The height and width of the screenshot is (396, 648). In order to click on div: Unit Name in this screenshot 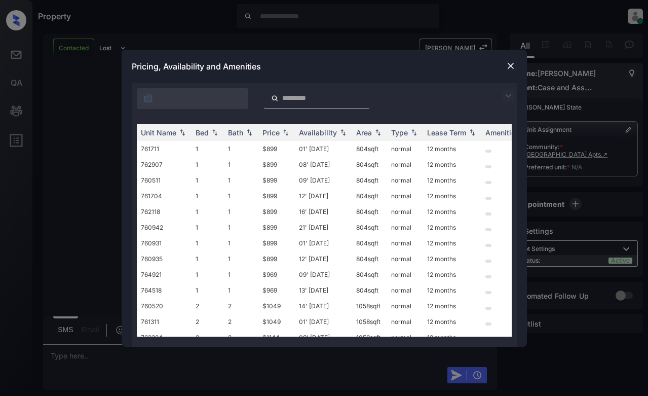, I will do `click(159, 132)`.